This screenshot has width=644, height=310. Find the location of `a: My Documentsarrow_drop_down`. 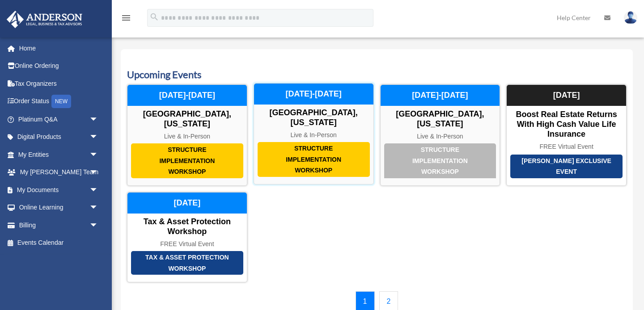

a: My Documentsarrow_drop_down is located at coordinates (59, 190).